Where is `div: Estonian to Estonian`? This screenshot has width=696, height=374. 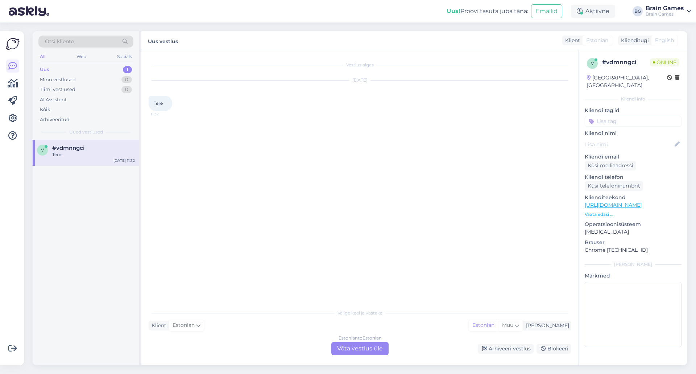 div: Estonian to Estonian is located at coordinates (360, 338).